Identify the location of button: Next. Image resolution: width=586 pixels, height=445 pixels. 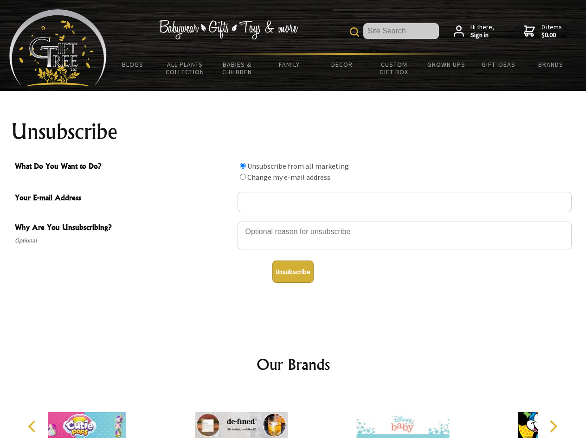
(553, 427).